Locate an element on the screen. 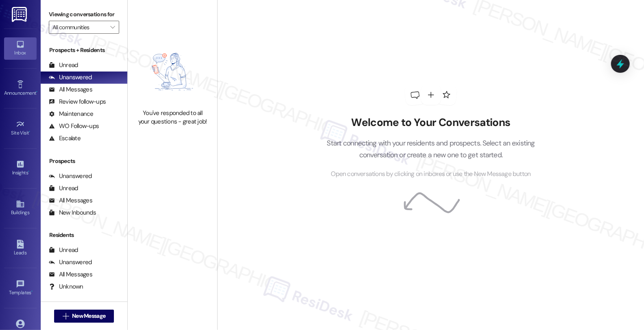  span: New Message is located at coordinates (89, 316).